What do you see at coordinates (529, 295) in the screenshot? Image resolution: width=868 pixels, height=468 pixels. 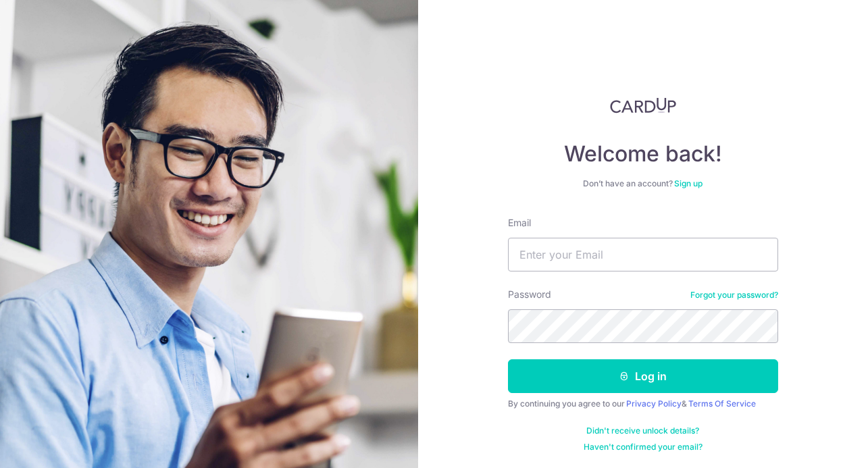 I see `label: Password` at bounding box center [529, 295].